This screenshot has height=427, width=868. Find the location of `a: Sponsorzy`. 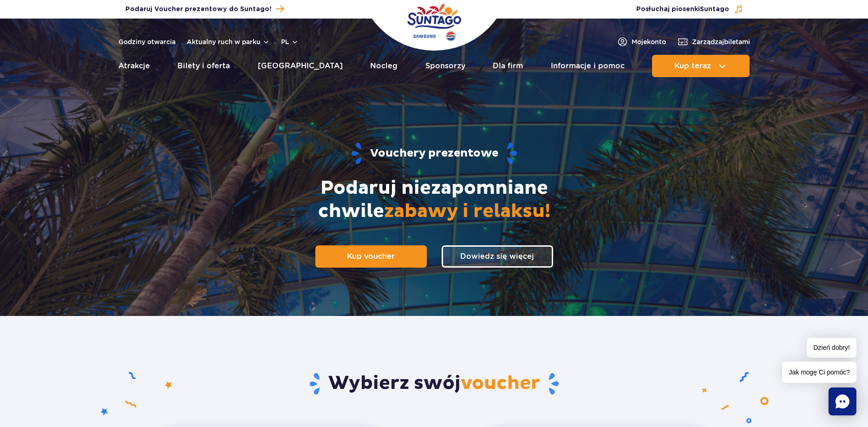

a: Sponsorzy is located at coordinates (445, 66).